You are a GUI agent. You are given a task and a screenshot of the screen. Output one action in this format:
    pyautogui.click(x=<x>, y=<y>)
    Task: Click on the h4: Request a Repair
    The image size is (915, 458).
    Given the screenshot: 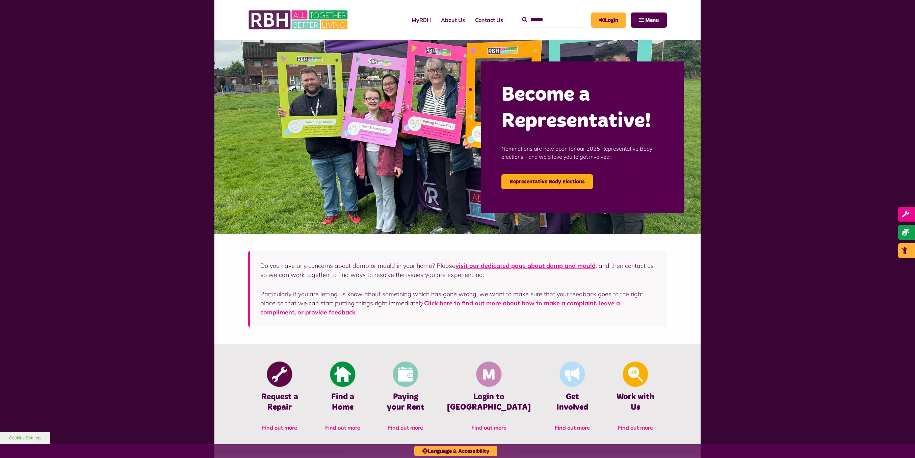 What is the action you would take?
    pyautogui.click(x=280, y=402)
    